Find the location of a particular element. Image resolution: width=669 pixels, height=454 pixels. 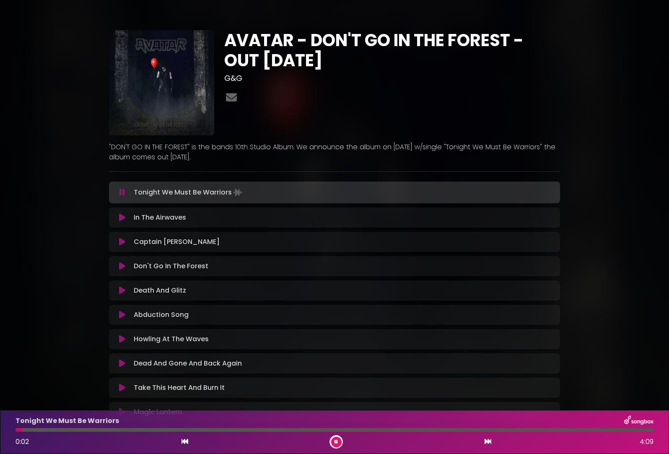

p: Magic Lantern is located at coordinates (158, 412).